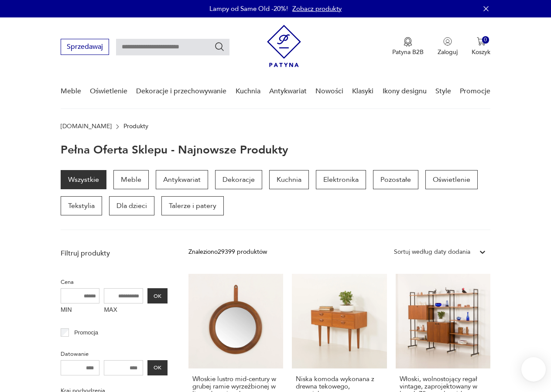  Describe the element at coordinates (404, 91) in the screenshot. I see `a: Ikony designu` at that location.